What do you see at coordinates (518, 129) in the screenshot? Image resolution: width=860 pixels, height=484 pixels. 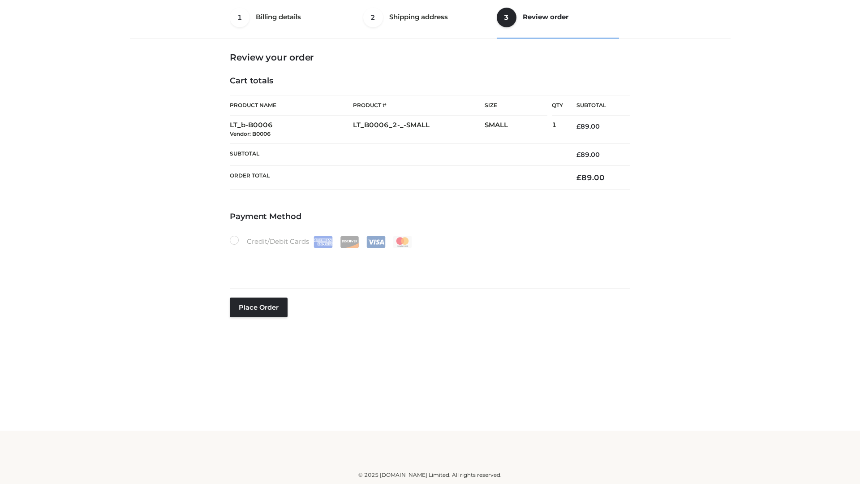 I see `td: SMALL` at bounding box center [518, 129].